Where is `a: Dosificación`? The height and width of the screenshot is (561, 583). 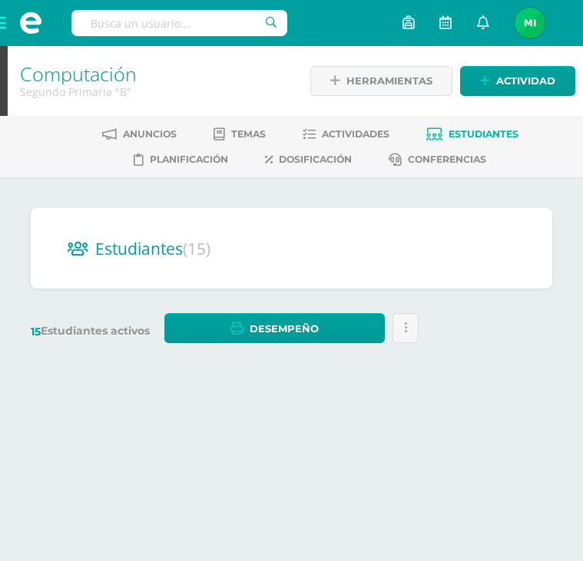
a: Dosificación is located at coordinates (308, 160).